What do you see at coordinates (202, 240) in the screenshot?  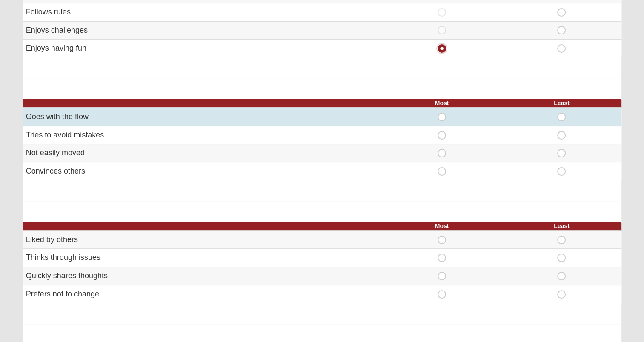 I see `td: Liked by others` at bounding box center [202, 240].